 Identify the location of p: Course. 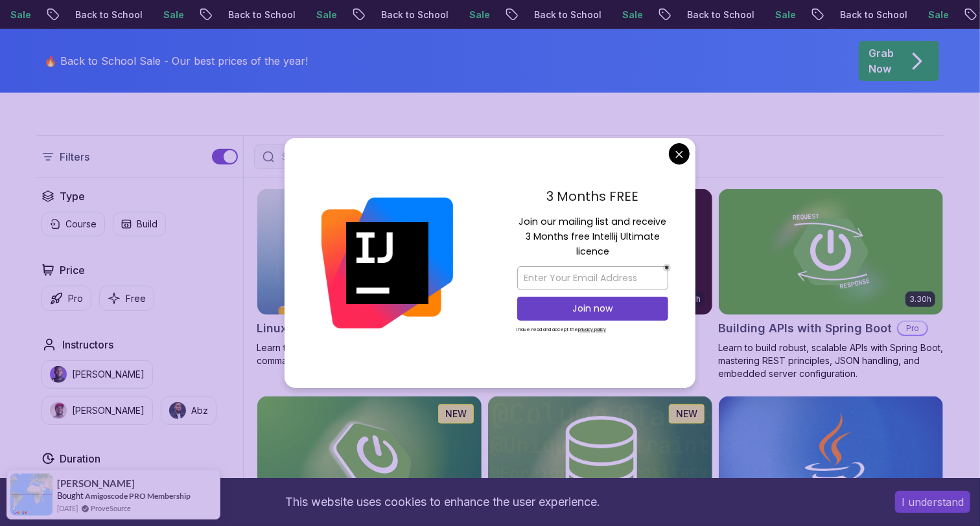
(81, 224).